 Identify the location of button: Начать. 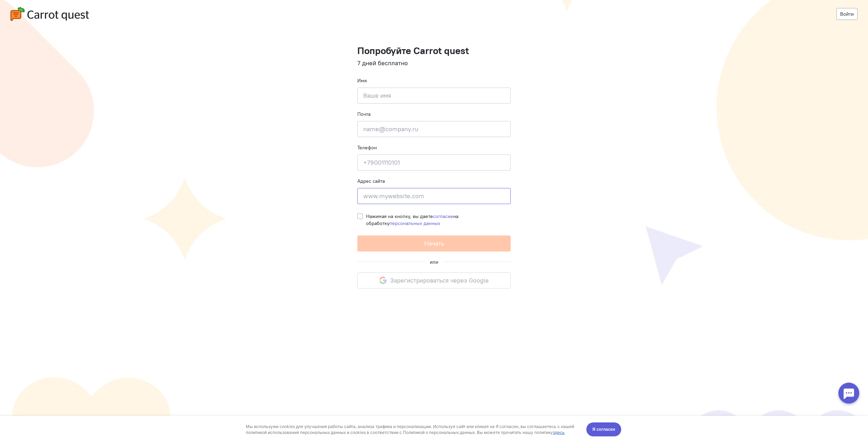
(434, 243).